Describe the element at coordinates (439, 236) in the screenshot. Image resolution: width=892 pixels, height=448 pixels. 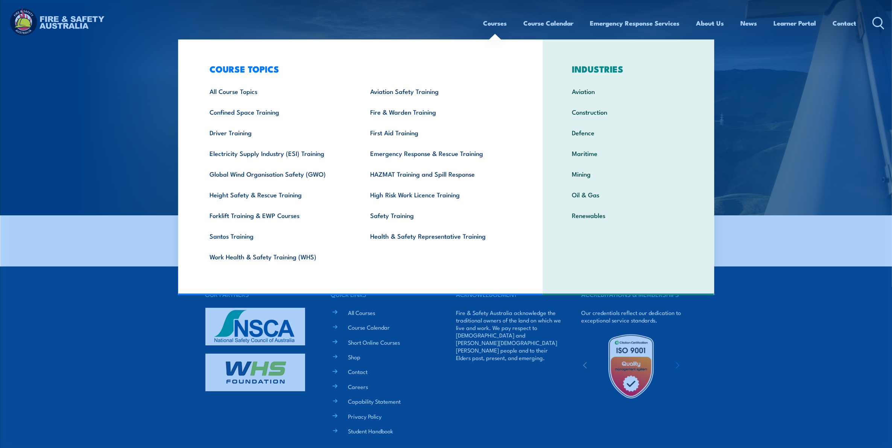
I see `a: Health & Safety Representative Training` at that location.